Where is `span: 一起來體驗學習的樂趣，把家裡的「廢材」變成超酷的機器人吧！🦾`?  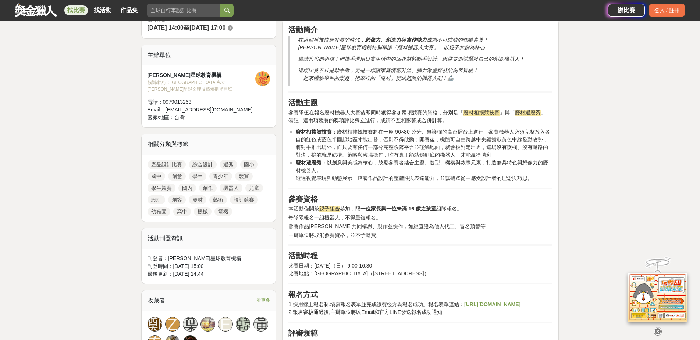 span: 一起來體驗學習的樂趣，把家裡的「廢材」變成超酷的機器人吧！🦾 is located at coordinates (375, 78).